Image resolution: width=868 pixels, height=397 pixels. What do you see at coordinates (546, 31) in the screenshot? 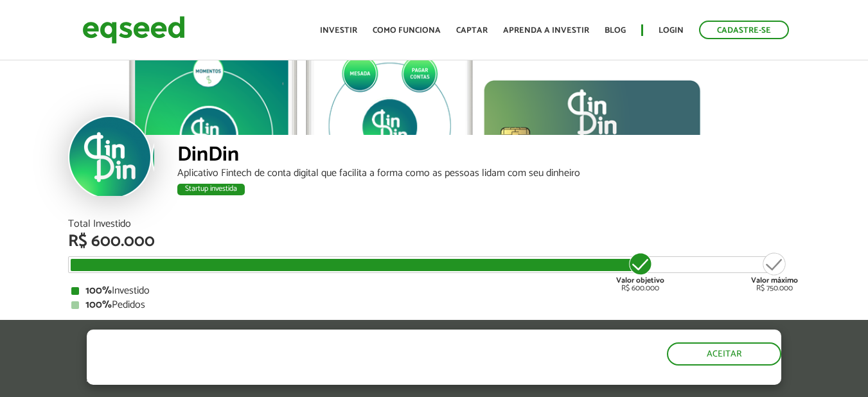
I see `a: Aprenda a investir` at bounding box center [546, 31].